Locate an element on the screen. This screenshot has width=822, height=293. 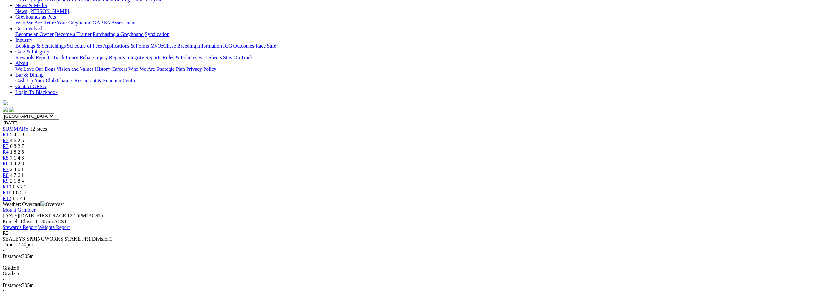
a: Applications & Forms is located at coordinates (126, 46).